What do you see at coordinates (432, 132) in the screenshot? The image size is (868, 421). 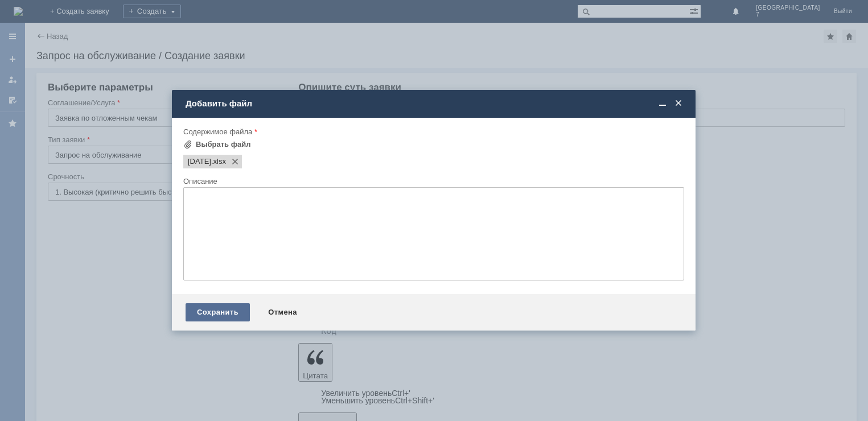 I see `div: Содержимое файла` at bounding box center [432, 132].